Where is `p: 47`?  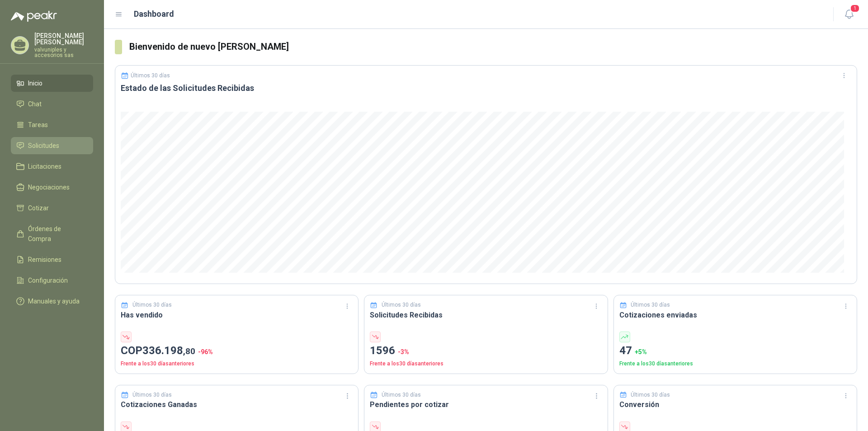 p: 47 is located at coordinates (735, 351).